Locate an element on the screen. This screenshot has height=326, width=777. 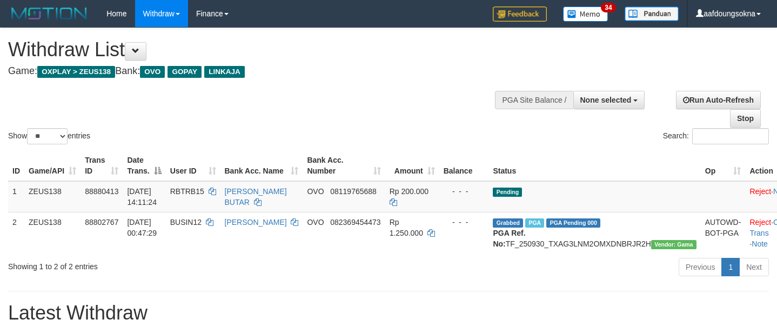
td: 2 is located at coordinates (16, 232).